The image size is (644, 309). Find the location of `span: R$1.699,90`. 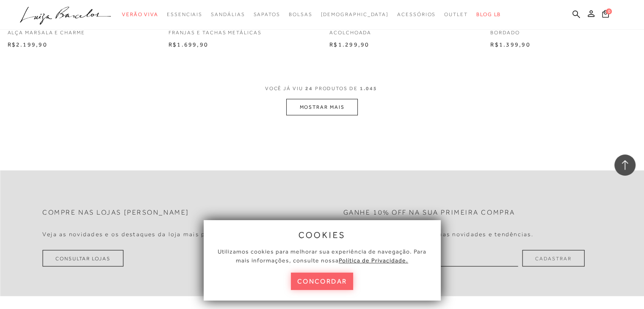

span: R$1.699,90 is located at coordinates (188, 44).